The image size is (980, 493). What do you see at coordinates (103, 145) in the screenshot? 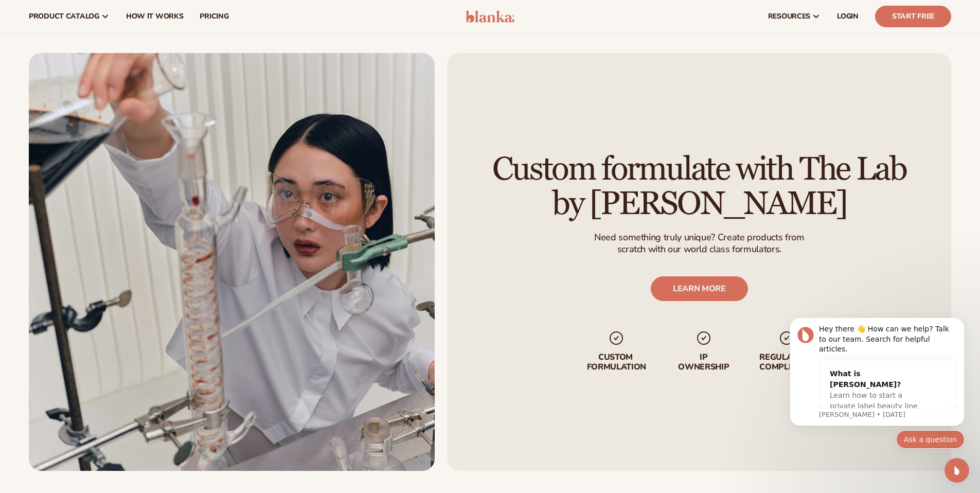
I see `div: Quick reply options` at bounding box center [103, 145].